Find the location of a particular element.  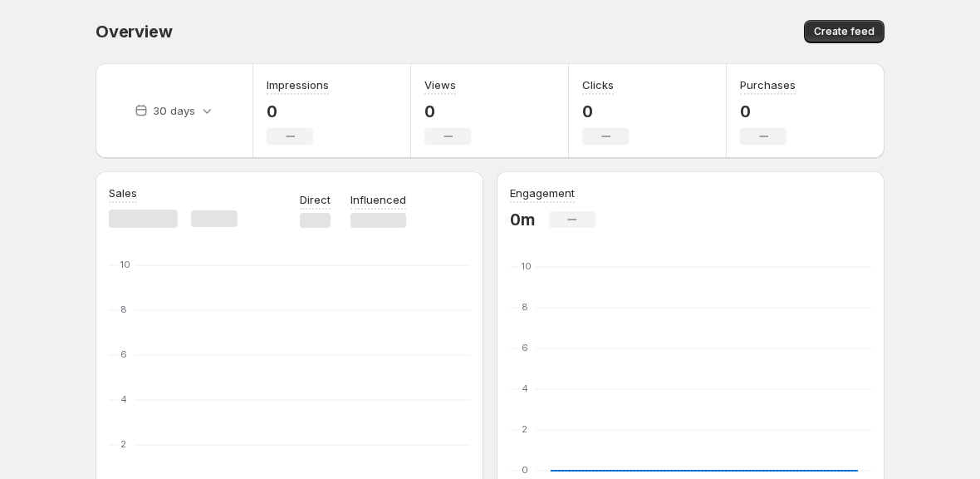

h3: Clicks is located at coordinates (598, 85).